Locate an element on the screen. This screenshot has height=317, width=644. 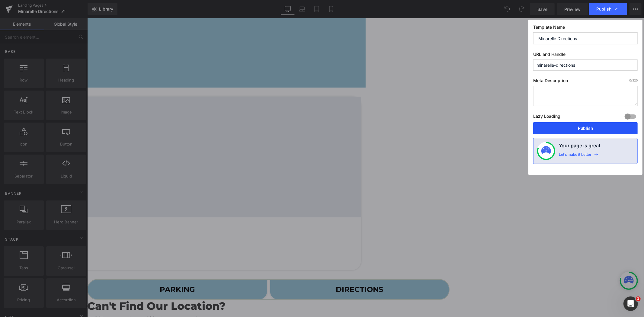
strong: PARKING is located at coordinates (90, 271).